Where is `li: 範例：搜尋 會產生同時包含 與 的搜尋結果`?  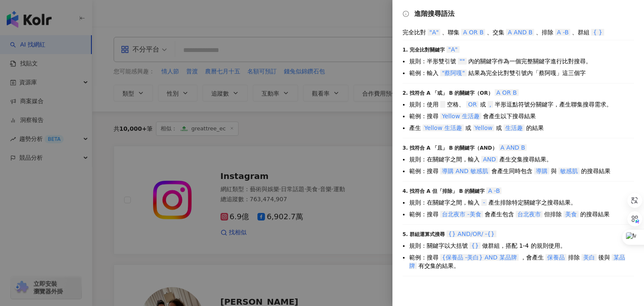 li: 範例：搜尋 會產生同時包含 與 的搜尋結果 is located at coordinates (522, 171).